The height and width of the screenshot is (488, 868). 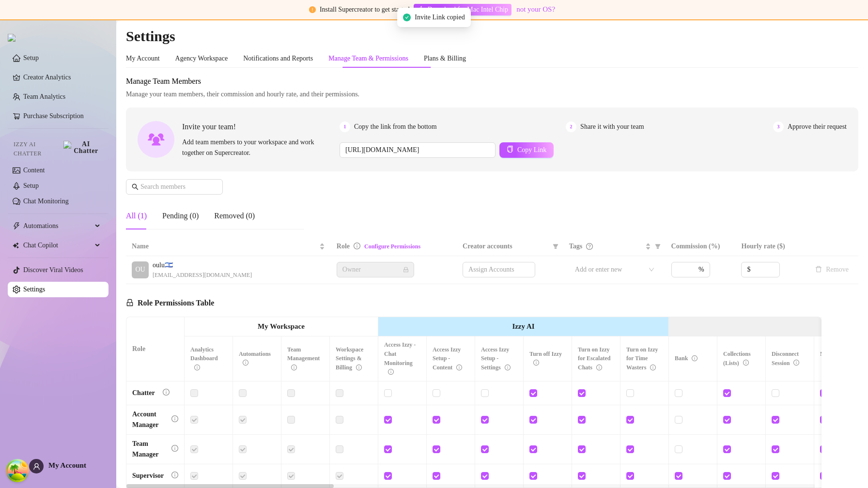 What do you see at coordinates (44, 96) in the screenshot?
I see `a: Team Analytics` at bounding box center [44, 96].